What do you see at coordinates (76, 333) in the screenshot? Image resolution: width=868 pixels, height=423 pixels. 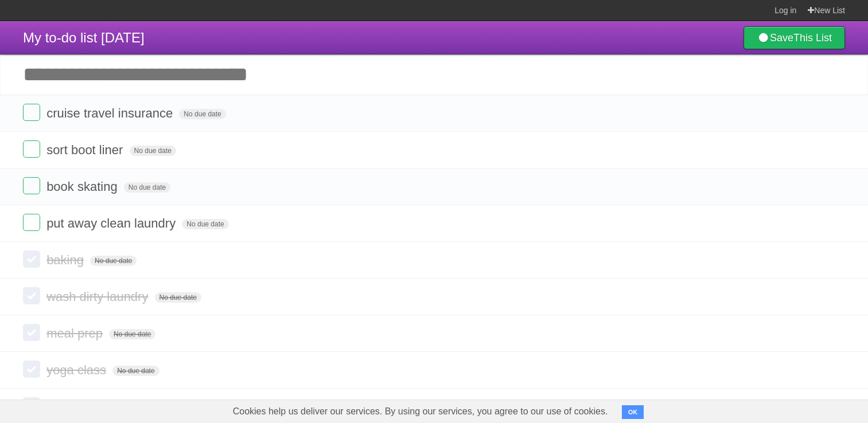 I see `span: meal prep` at bounding box center [76, 333].